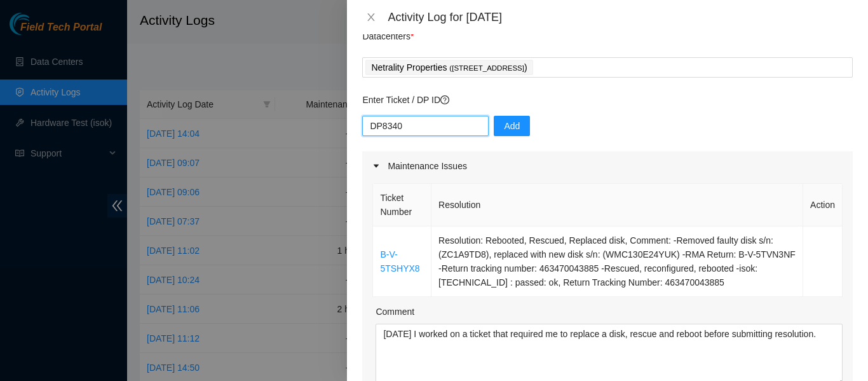  I want to click on label: Comment, so click(395, 311).